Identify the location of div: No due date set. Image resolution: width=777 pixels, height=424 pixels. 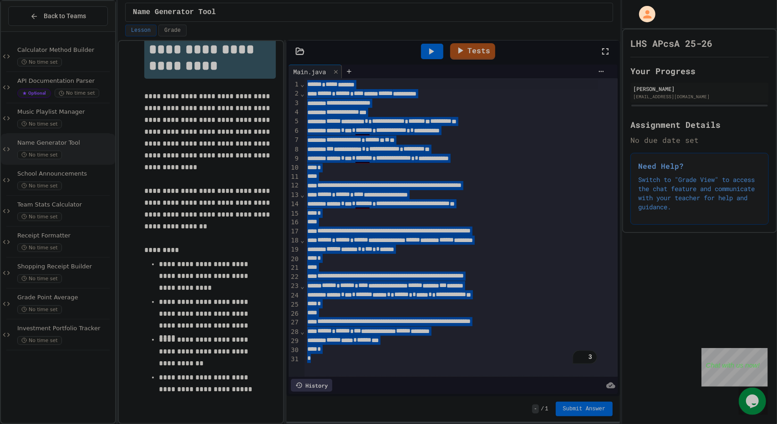
(700, 140).